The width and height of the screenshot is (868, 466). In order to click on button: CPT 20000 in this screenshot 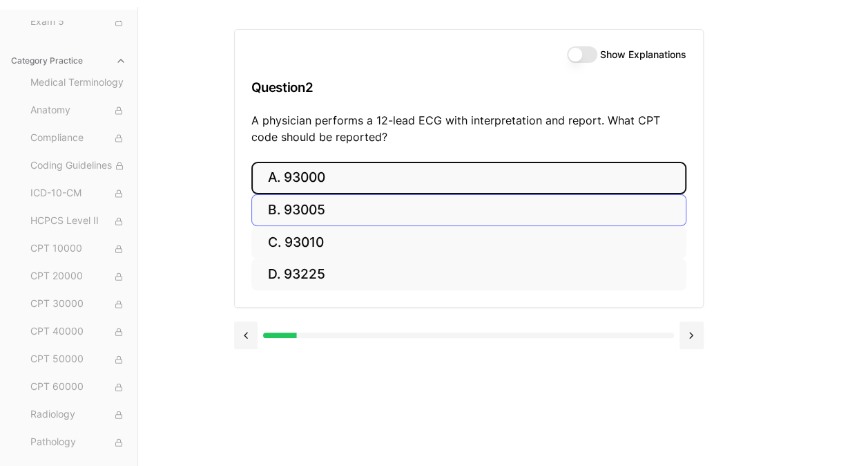, I will do `click(78, 276)`.